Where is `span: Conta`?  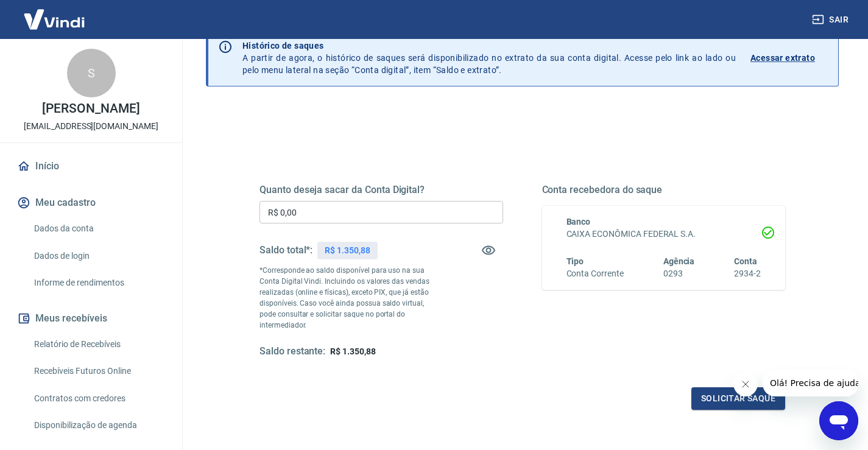
span: Conta is located at coordinates (746, 261).